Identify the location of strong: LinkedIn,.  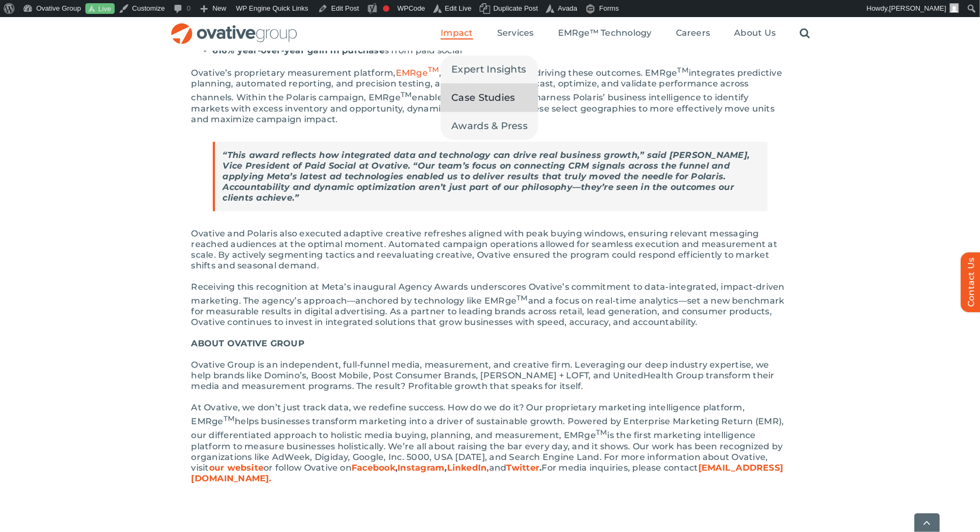
(468, 467).